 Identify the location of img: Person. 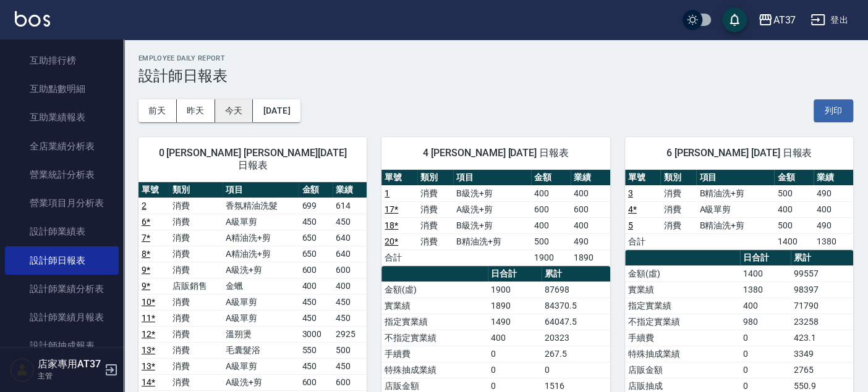
(22, 370).